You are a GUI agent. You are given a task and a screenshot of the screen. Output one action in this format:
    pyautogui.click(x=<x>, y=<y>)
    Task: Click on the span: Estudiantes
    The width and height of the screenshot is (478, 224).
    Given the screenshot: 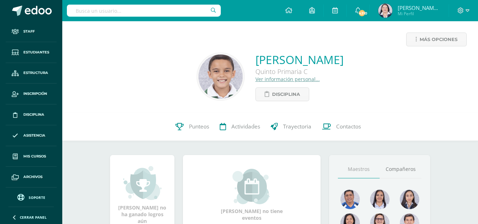 What is the action you would take?
    pyautogui.click(x=36, y=52)
    